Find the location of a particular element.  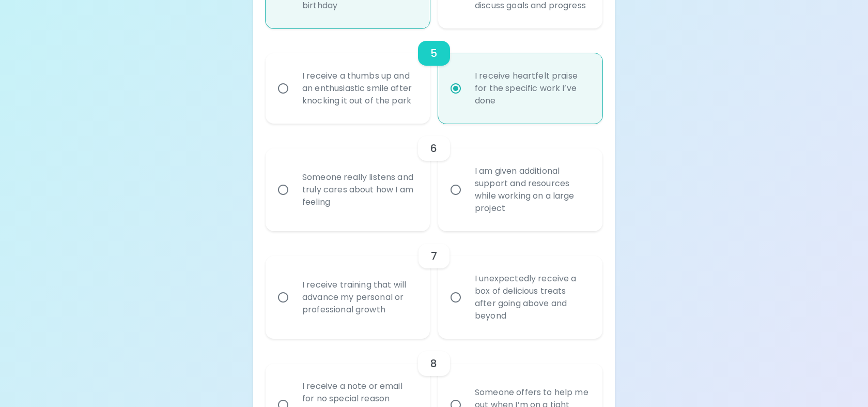

div: I am given additional support and resources while working on a large project is located at coordinates (532, 190).